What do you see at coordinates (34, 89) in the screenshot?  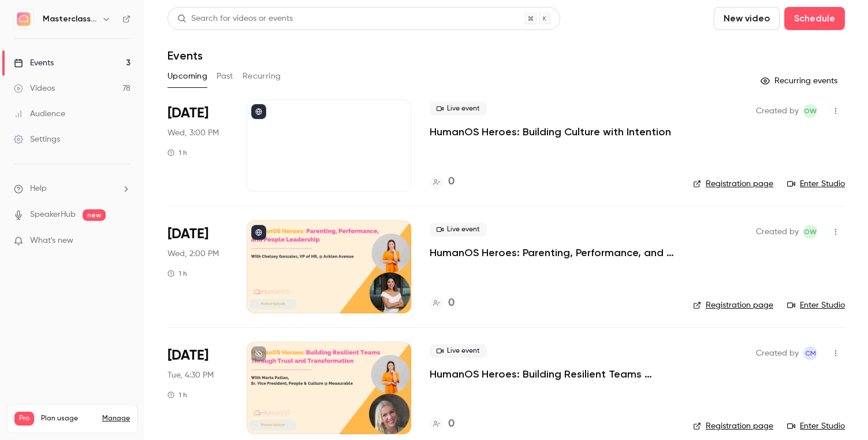 I see `div: Videos` at bounding box center [34, 89].